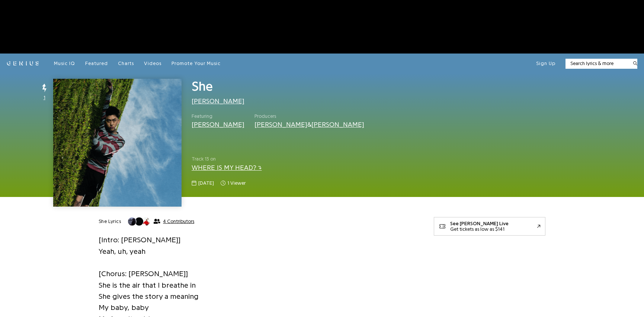  What do you see at coordinates (117, 143) in the screenshot?
I see `img: Cover art for She by Rich Brian` at bounding box center [117, 143].